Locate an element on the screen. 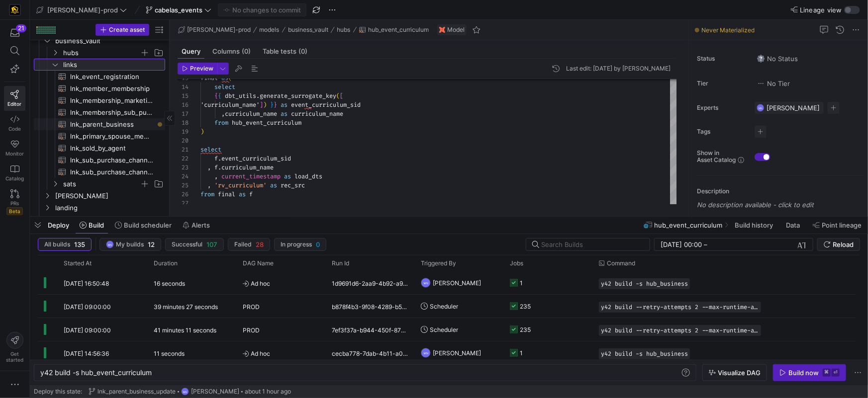  a: PRsBeta is located at coordinates (14, 202).